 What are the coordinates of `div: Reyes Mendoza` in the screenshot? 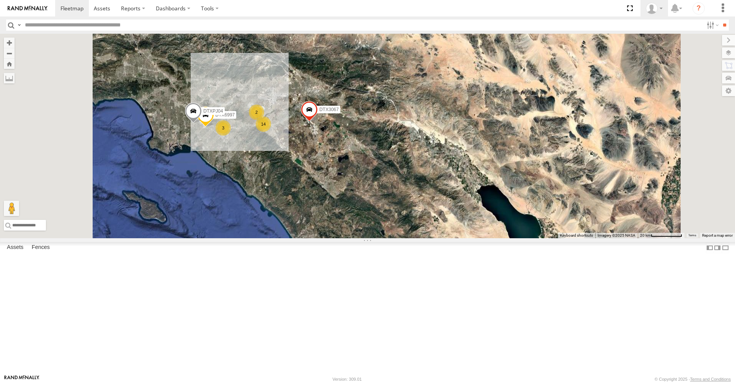 It's located at (654, 8).